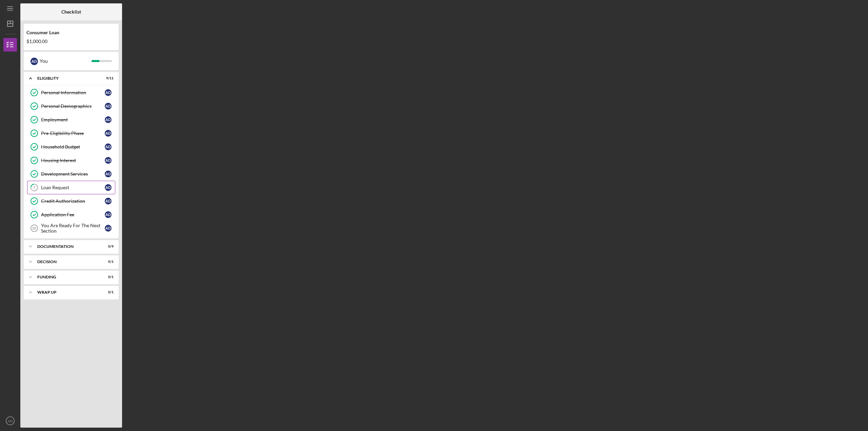 Image resolution: width=868 pixels, height=431 pixels. I want to click on tspan: 7, so click(34, 187).